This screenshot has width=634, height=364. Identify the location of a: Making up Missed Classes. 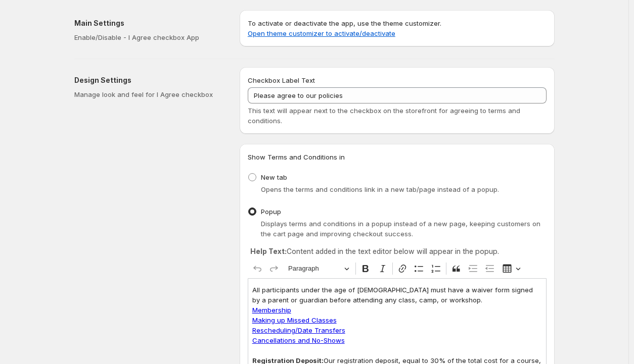
(294, 320).